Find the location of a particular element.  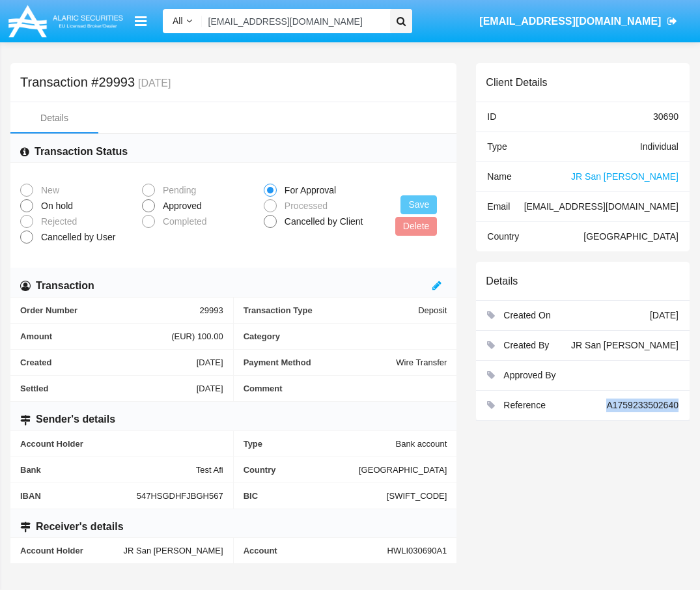

span: New is located at coordinates (47, 190).